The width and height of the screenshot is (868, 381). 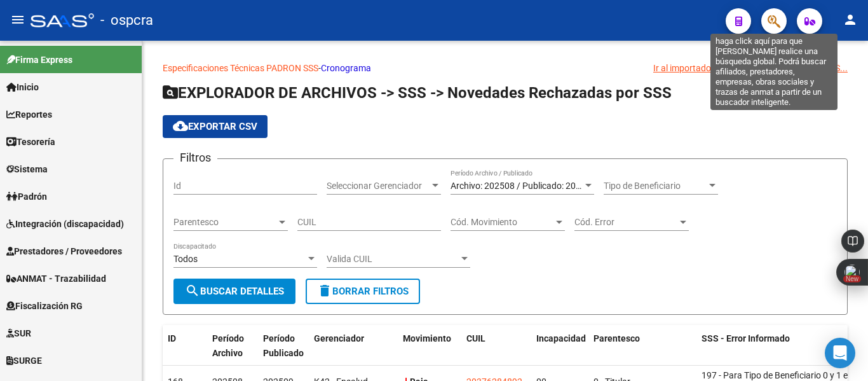 What do you see at coordinates (502, 222) in the screenshot?
I see `span: Cód. Movimiento` at bounding box center [502, 222].